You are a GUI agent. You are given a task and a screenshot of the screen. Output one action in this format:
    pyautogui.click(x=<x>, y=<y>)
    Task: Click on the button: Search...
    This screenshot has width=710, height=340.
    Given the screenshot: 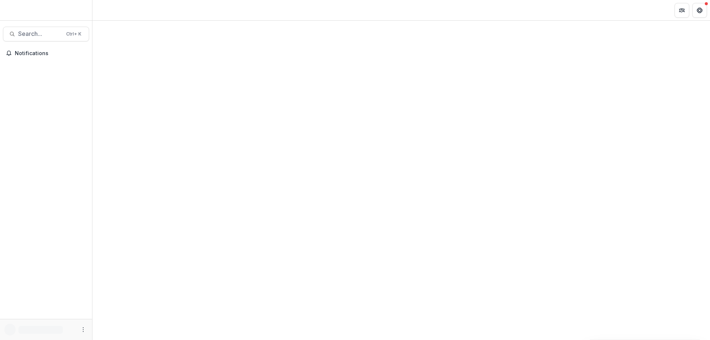 What is the action you would take?
    pyautogui.click(x=46, y=34)
    